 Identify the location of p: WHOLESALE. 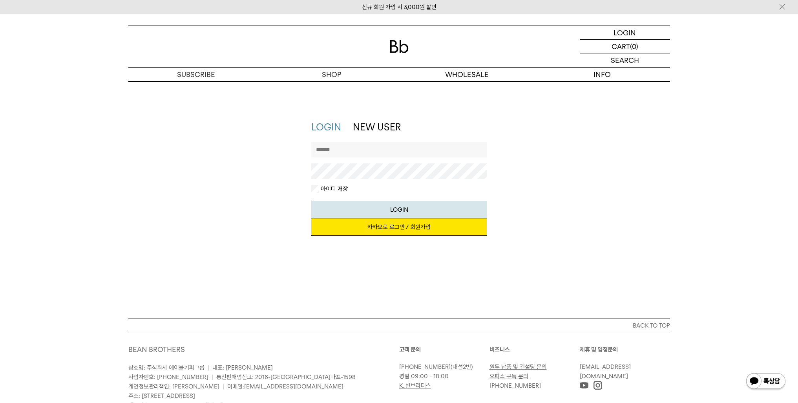
(467, 74).